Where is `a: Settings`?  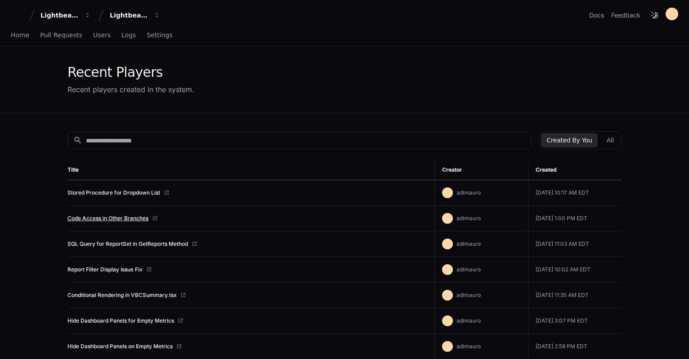
a: Settings is located at coordinates (159, 36).